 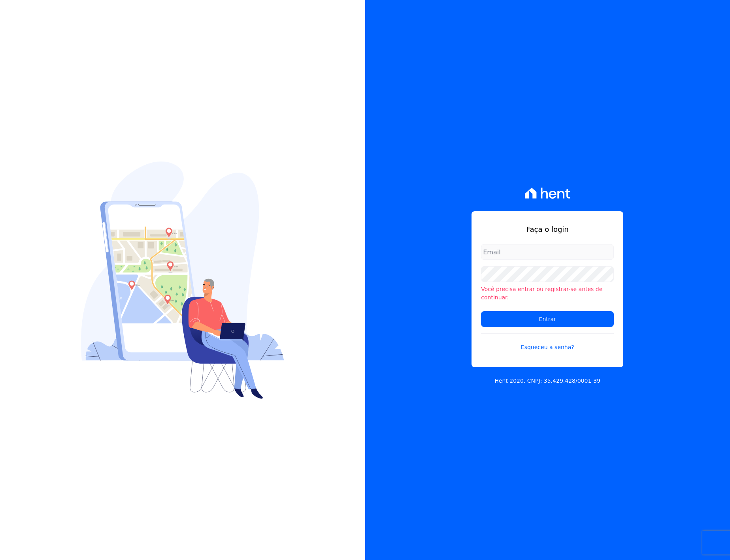 I want to click on li: Você precisa entrar ou registrar-se antes de continuar., so click(x=548, y=294).